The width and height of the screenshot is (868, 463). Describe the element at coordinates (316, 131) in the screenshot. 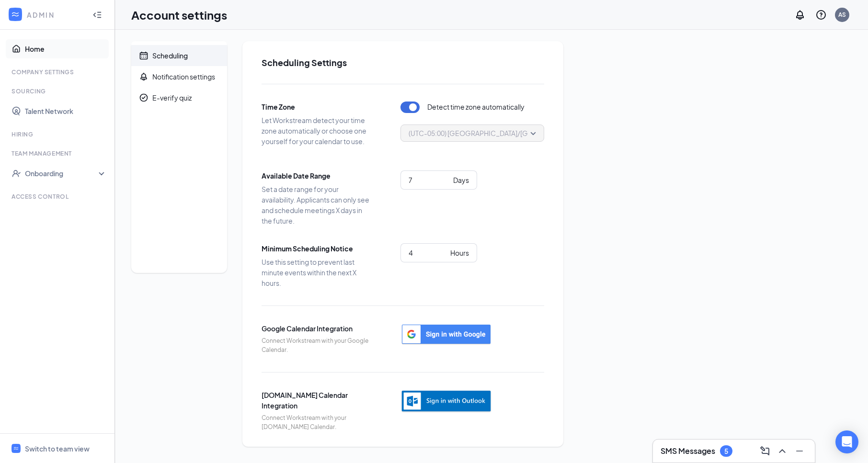

I see `span: Let Workstream detect your time zone automatically or choose one yourself for your calendar to use.` at that location.